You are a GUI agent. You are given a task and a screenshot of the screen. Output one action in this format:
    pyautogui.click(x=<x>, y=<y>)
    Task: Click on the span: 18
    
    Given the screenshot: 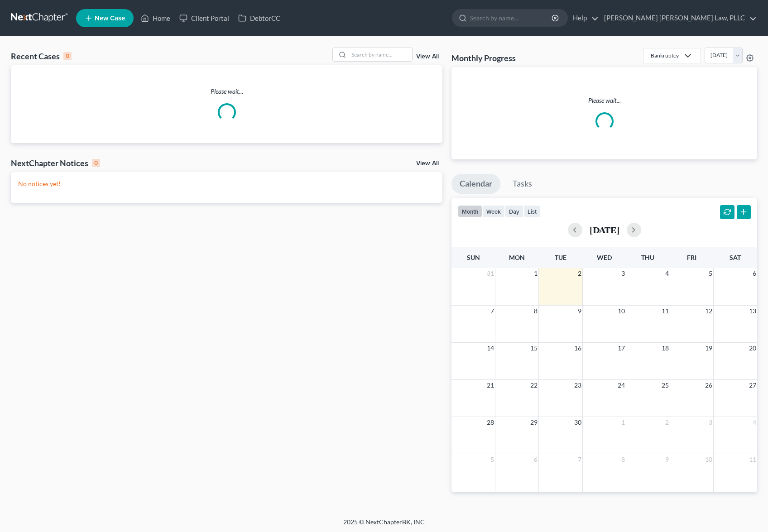 What is the action you would take?
    pyautogui.click(x=665, y=348)
    